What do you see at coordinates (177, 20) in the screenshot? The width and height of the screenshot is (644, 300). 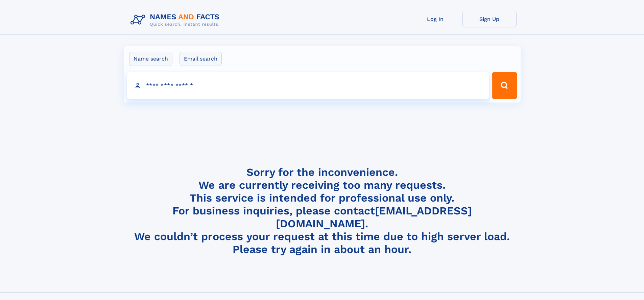 I see `img: Logo Names and Facts` at bounding box center [177, 20].